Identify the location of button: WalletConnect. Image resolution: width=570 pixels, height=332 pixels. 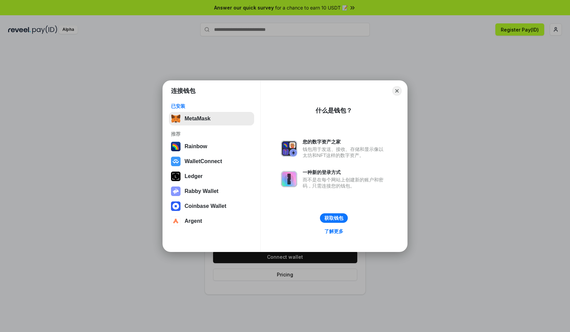
(211, 161).